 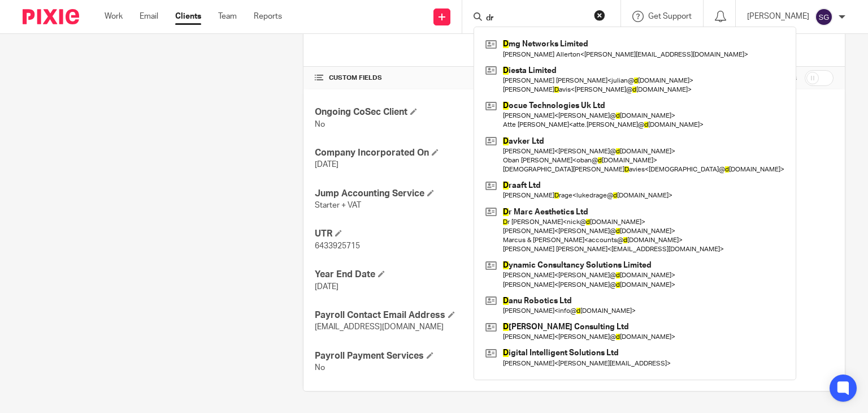 I want to click on h4: CUSTOM FIELDS, so click(x=444, y=78).